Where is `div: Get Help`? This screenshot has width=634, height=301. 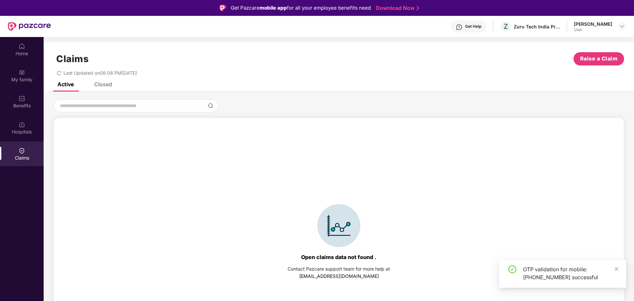 div: Get Help is located at coordinates (473, 26).